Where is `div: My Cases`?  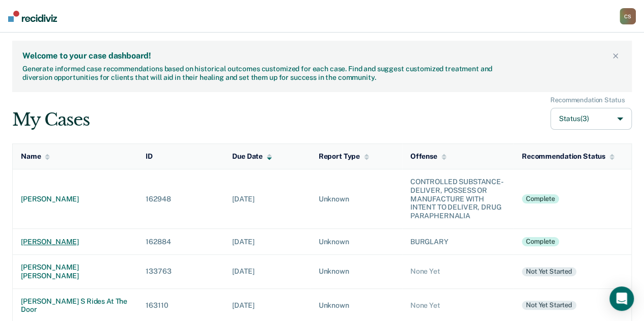
div: My Cases is located at coordinates (50, 120).